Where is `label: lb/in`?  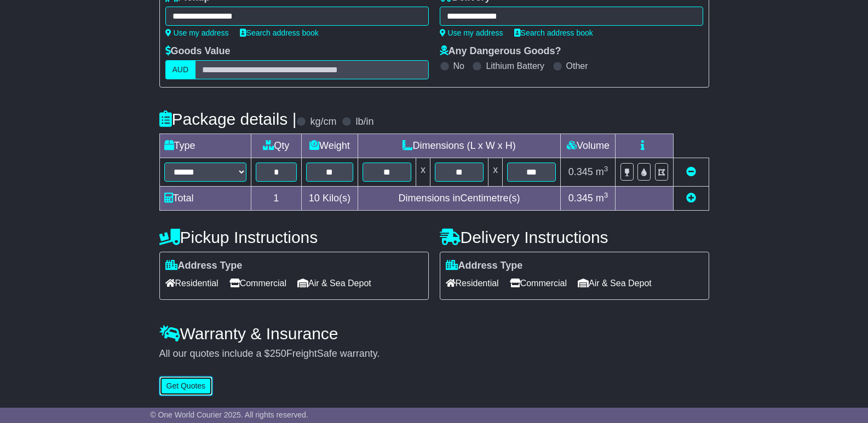
label: lb/in is located at coordinates (364, 122).